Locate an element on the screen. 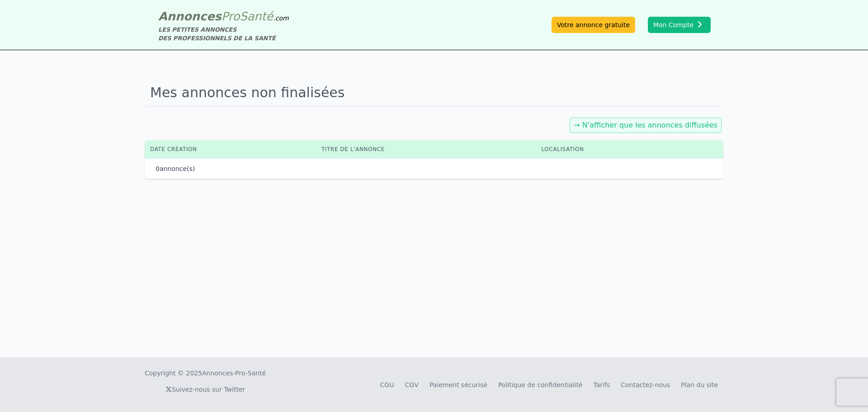 The width and height of the screenshot is (868, 412). p: annonce(s) is located at coordinates (175, 169).